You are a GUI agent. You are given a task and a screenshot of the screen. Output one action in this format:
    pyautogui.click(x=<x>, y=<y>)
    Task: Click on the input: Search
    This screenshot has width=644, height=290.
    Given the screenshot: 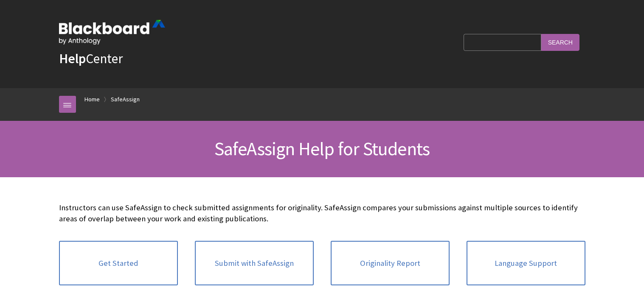 What is the action you would take?
    pyautogui.click(x=560, y=42)
    